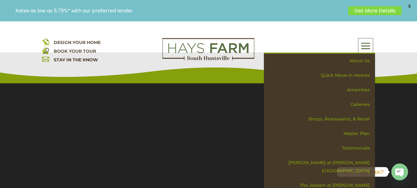  I want to click on a: hays farm homes huntsville development, so click(209, 59).